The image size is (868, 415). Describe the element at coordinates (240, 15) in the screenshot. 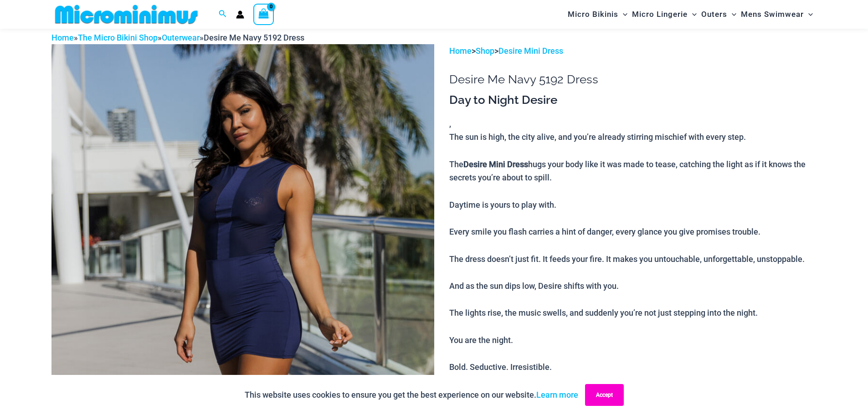

I see `a: Account icon link` at that location.